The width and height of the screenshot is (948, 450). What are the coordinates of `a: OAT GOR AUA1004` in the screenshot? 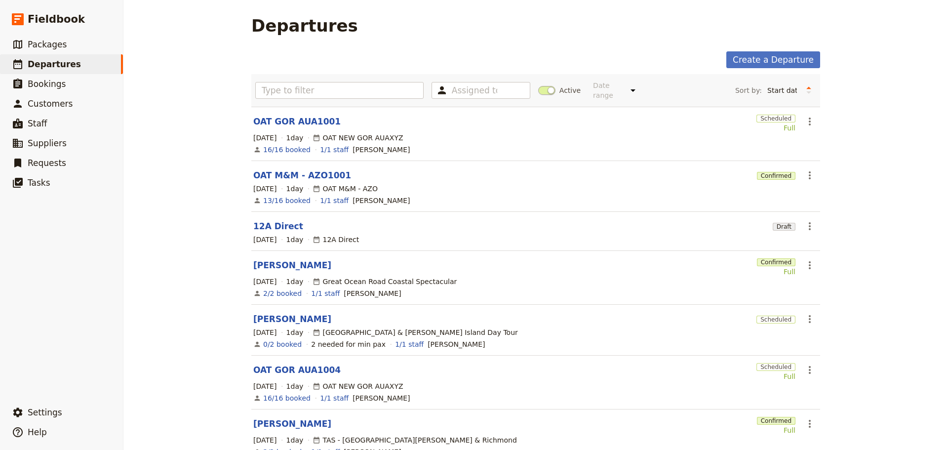 It's located at (297, 370).